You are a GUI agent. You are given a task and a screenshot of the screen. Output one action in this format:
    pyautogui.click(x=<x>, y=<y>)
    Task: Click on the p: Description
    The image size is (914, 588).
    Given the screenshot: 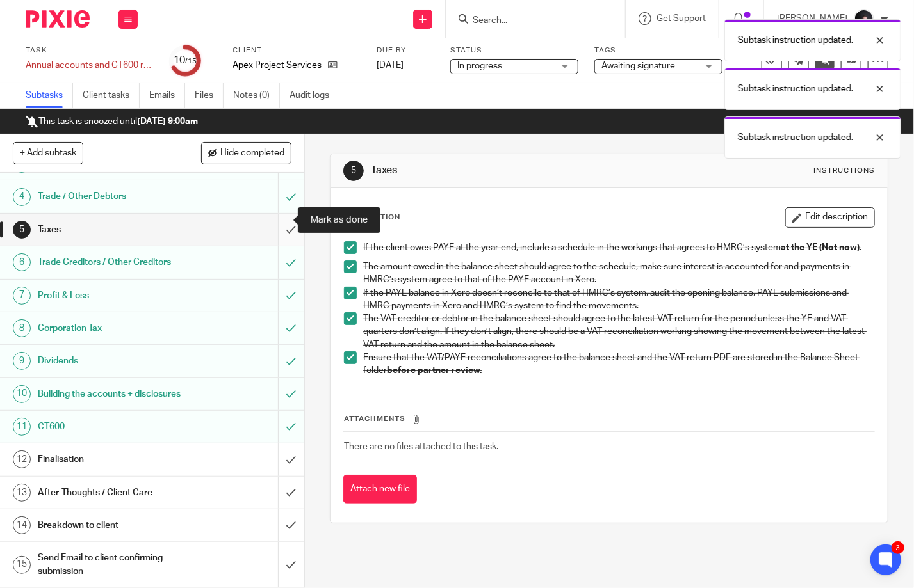 What is the action you would take?
    pyautogui.click(x=372, y=218)
    